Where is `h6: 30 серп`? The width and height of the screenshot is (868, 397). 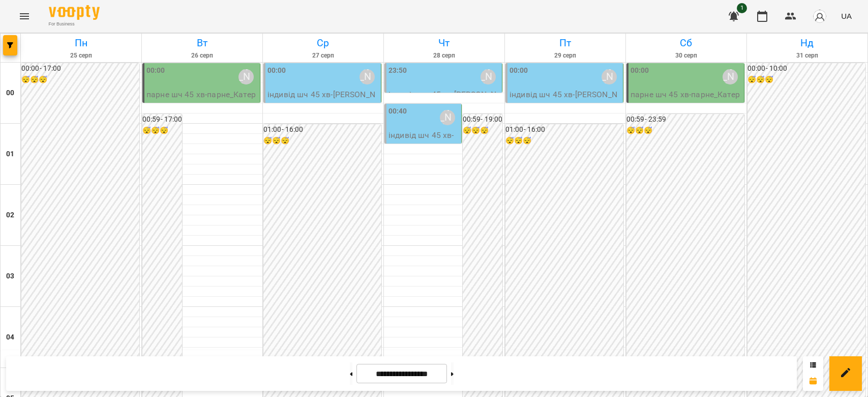
h6: 30 серп is located at coordinates (686, 56).